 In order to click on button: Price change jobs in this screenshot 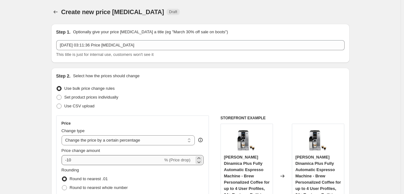, I will do `click(56, 12)`.